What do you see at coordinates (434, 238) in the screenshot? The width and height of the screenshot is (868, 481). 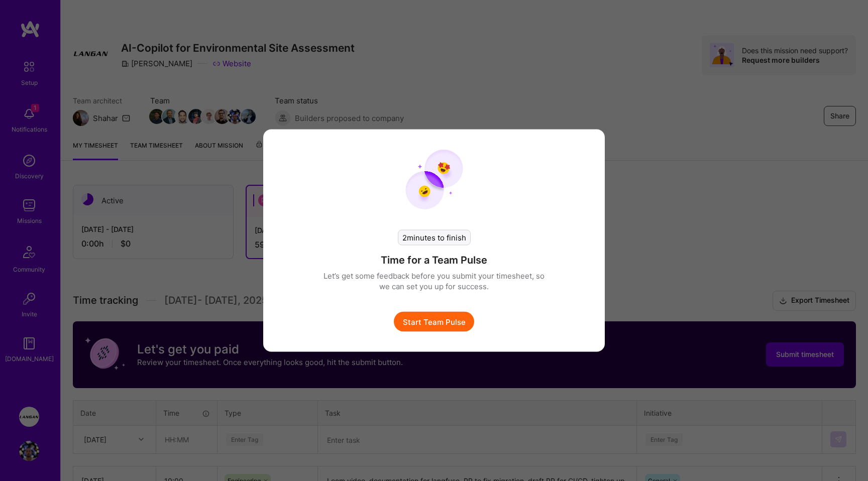 I see `div: 2 minutes to finish` at bounding box center [434, 238].